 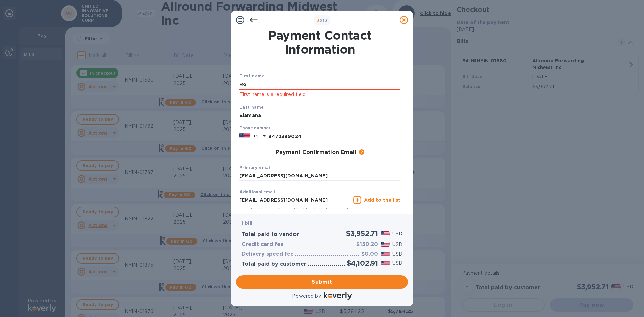 I want to click on h3: $0.00, so click(x=370, y=254).